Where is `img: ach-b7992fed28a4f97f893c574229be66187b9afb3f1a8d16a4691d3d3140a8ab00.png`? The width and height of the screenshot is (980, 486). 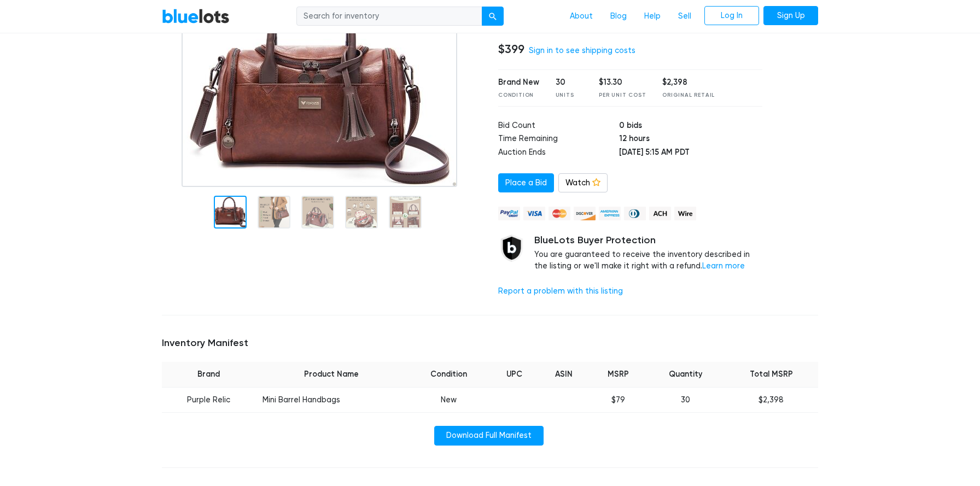 img: ach-b7992fed28a4f97f893c574229be66187b9afb3f1a8d16a4691d3d3140a8ab00.png is located at coordinates (660, 214).